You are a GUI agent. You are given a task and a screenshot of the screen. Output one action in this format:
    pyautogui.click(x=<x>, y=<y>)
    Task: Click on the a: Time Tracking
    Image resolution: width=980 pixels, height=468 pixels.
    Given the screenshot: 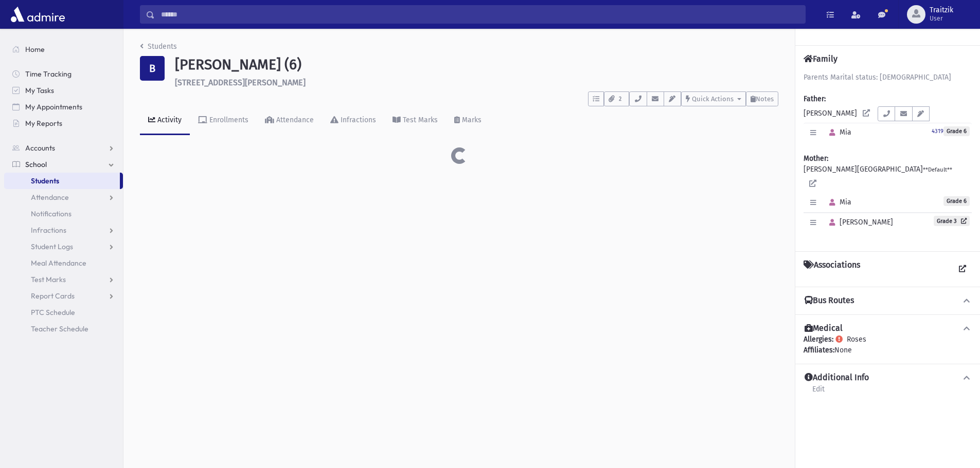 What is the action you would take?
    pyautogui.click(x=63, y=74)
    